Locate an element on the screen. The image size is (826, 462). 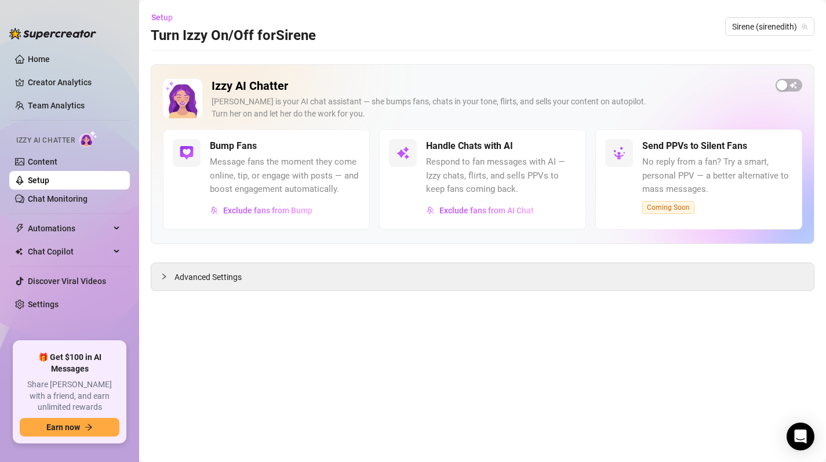
button: Exclude fans from Bump is located at coordinates (261, 210).